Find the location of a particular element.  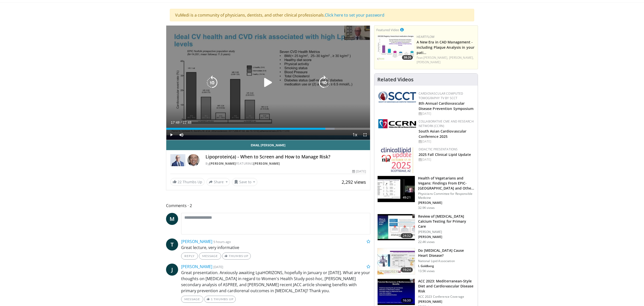

img: a04ee3ba-8487-4636-b0fb-5e8d268f3737.png.150x105_q85_autocrop_double_scale_upscale_version-0.2.png is located at coordinates (397, 124).